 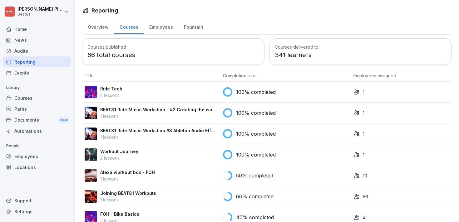 I want to click on img: eoidwvypi8zd9rf3x45vywde.png, so click(x=91, y=134).